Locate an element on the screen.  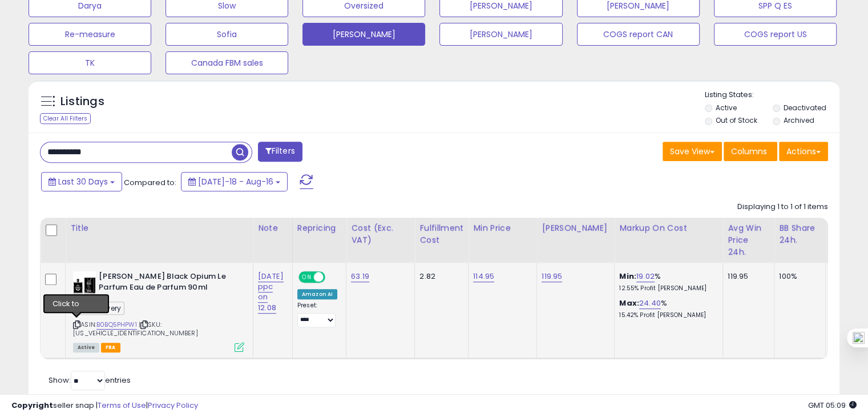
label: Deactivated is located at coordinates (804, 107).